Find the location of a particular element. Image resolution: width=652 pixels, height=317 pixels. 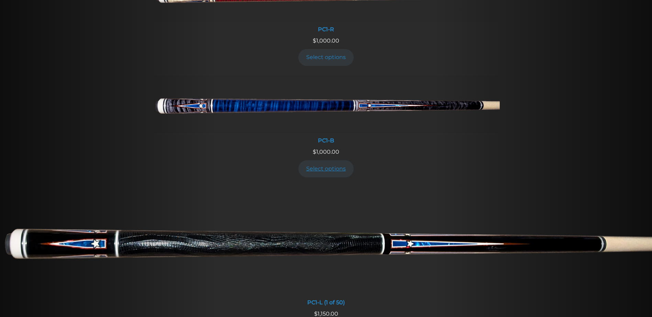

div: PC1-R is located at coordinates (326, 29).